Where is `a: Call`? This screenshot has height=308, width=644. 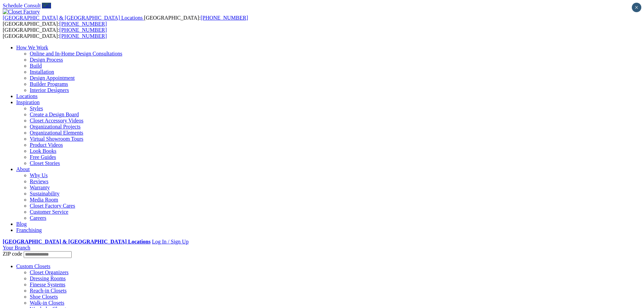 a: Call is located at coordinates (47, 6).